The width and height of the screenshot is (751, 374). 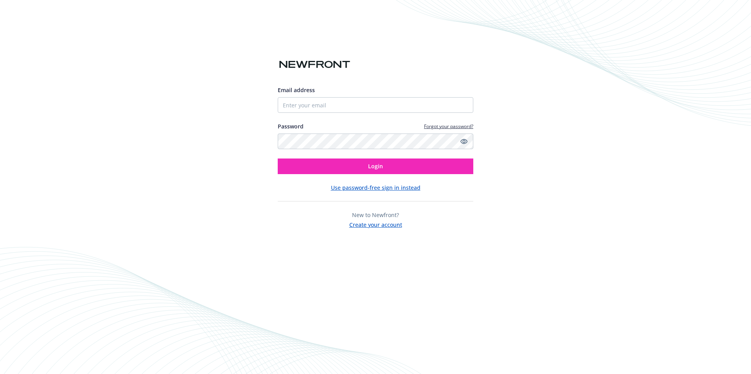 What do you see at coordinates (314, 64) in the screenshot?
I see `img: Newfront logo` at bounding box center [314, 64].